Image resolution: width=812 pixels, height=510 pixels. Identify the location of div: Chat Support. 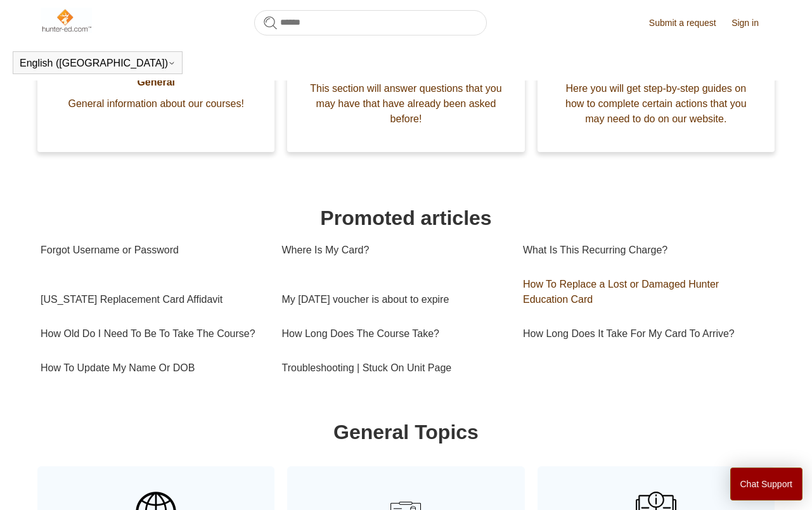
(767, 484).